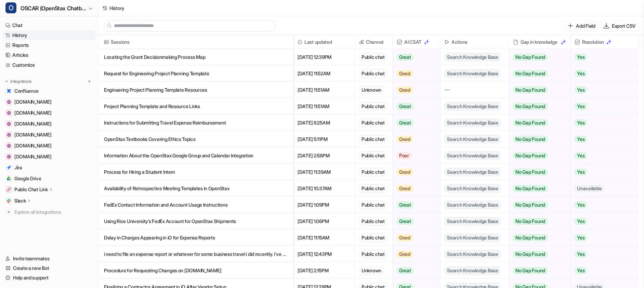  Describe the element at coordinates (414, 156) in the screenshot. I see `button: Poor` at that location.